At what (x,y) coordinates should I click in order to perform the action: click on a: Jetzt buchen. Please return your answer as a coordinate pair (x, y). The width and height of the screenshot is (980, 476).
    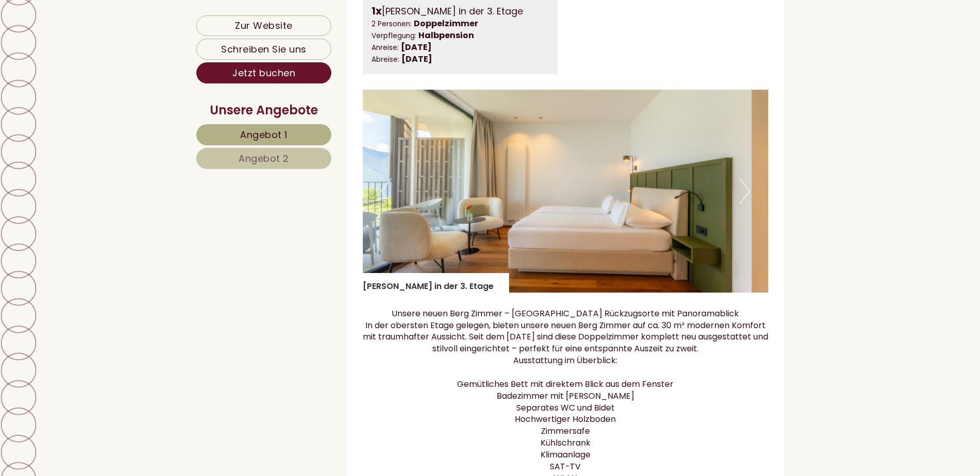
    Looking at the image, I should click on (264, 72).